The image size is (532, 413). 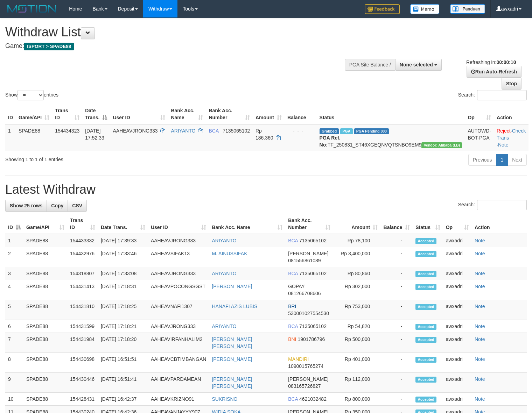 What do you see at coordinates (82, 273) in the screenshot?
I see `td: 154318807` at bounding box center [82, 273].